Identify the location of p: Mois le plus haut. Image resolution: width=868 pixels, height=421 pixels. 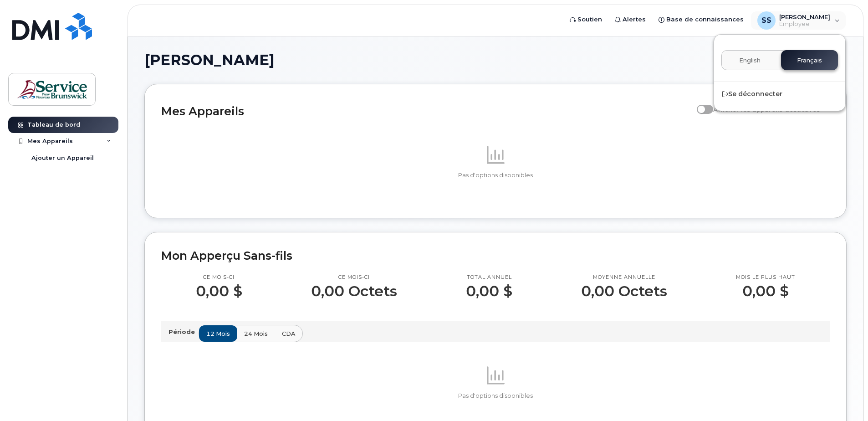
(766, 277).